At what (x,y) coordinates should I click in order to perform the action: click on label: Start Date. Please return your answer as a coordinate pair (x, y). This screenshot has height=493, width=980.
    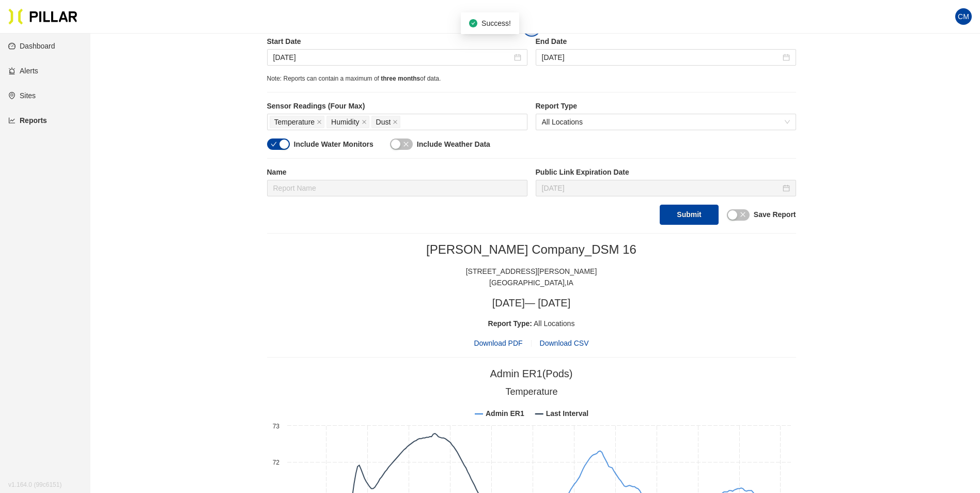
    Looking at the image, I should click on (397, 42).